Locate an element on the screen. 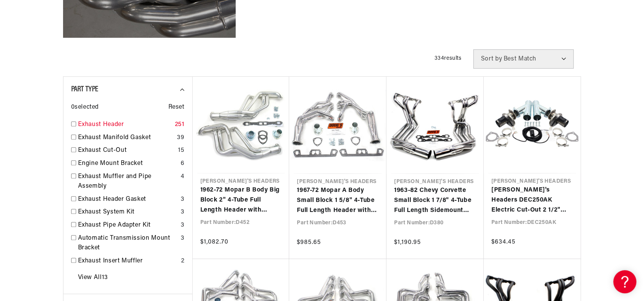 This screenshot has width=644, height=301. span: Reset is located at coordinates (177, 108).